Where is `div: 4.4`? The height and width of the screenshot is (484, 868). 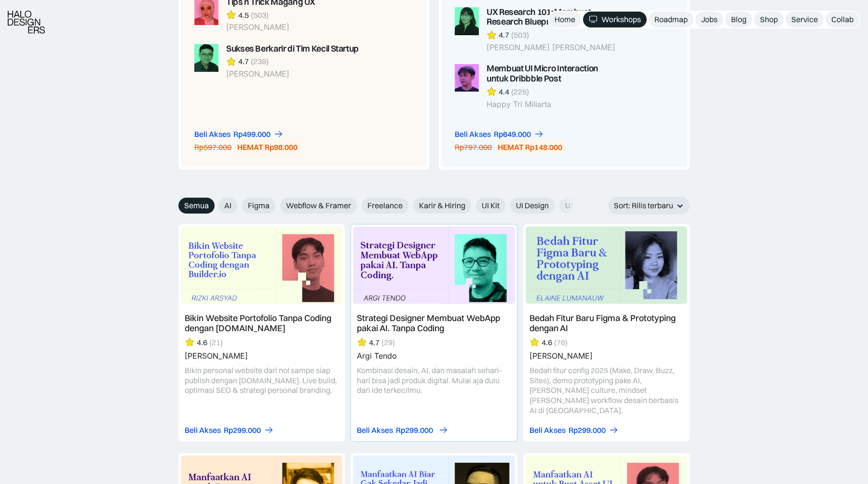 div: 4.4 is located at coordinates (504, 92).